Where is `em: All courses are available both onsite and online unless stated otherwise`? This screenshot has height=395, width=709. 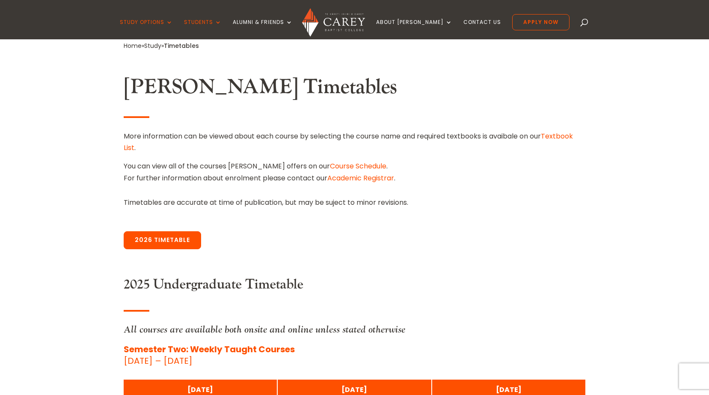 em: All courses are available both onsite and online unless stated otherwise is located at coordinates (265, 330).